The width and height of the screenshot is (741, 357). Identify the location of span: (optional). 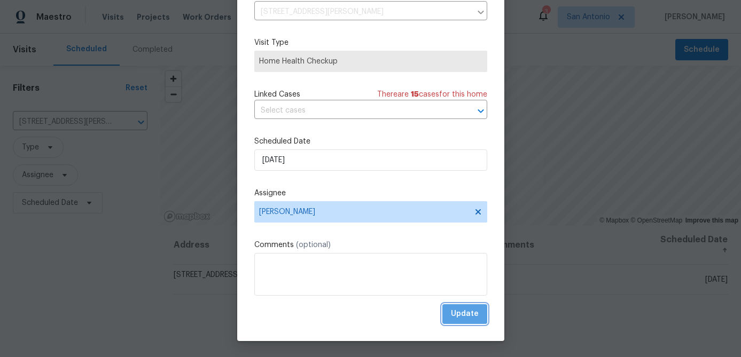
(313, 245).